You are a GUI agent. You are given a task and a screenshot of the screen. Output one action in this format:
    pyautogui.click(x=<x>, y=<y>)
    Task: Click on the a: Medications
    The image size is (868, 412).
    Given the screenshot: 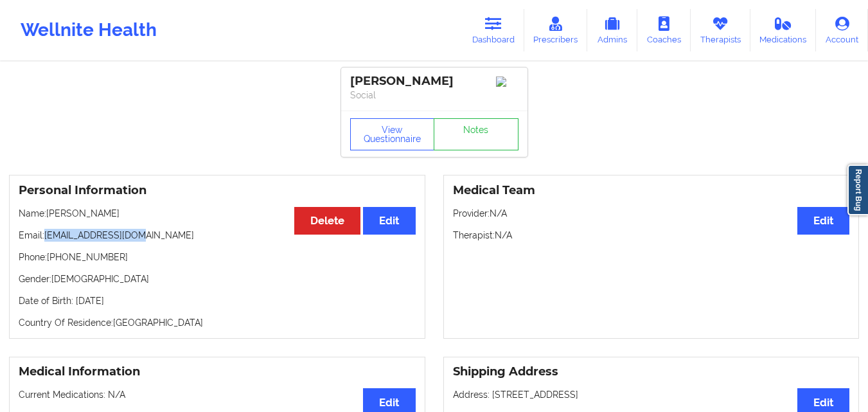 What is the action you would take?
    pyautogui.click(x=783, y=30)
    